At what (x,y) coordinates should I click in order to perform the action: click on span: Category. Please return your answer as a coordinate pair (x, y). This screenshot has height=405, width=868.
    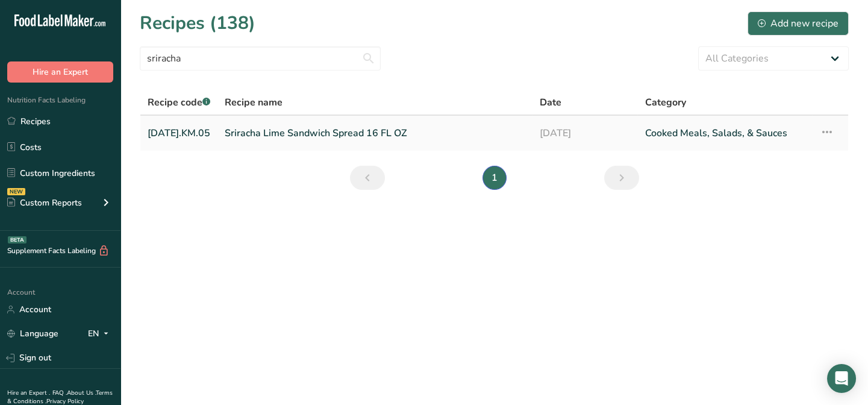
    Looking at the image, I should click on (665, 102).